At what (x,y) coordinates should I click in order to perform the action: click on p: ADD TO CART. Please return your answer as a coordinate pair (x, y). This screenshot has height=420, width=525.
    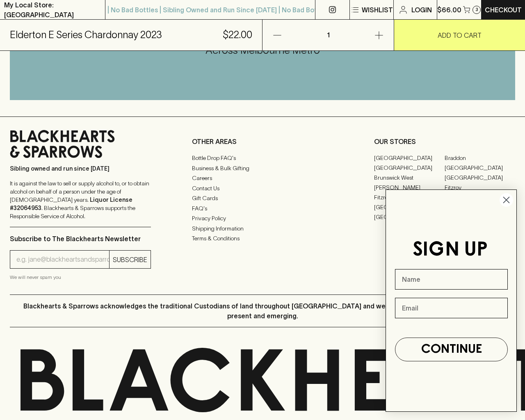
    Looking at the image, I should click on (459, 35).